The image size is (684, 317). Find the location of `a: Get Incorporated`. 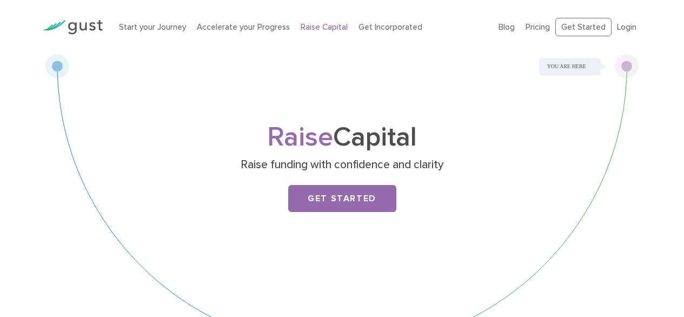

a: Get Incorporated is located at coordinates (390, 27).